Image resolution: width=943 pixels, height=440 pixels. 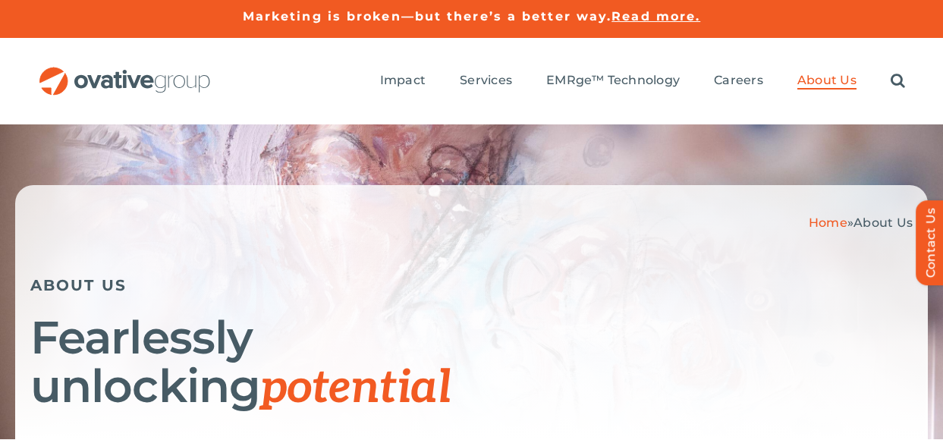 What do you see at coordinates (828, 222) in the screenshot?
I see `a: Home` at bounding box center [828, 222].